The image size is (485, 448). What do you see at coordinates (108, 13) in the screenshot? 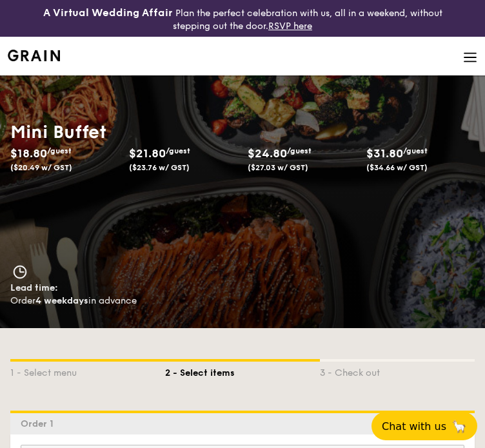
I see `h4: A Virtual Wedding Affair` at bounding box center [108, 13].